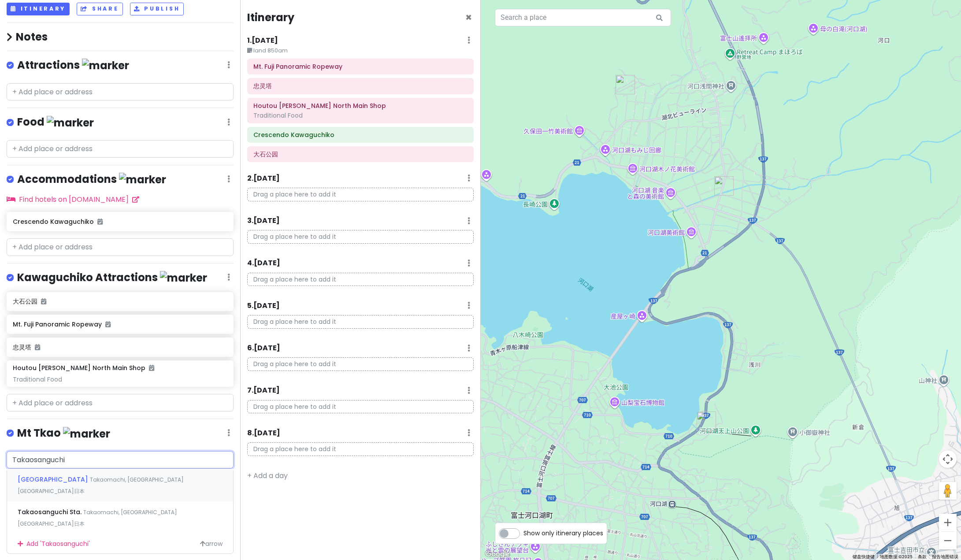  What do you see at coordinates (468, 17) in the screenshot?
I see `span: Close itinerary` at bounding box center [468, 17].